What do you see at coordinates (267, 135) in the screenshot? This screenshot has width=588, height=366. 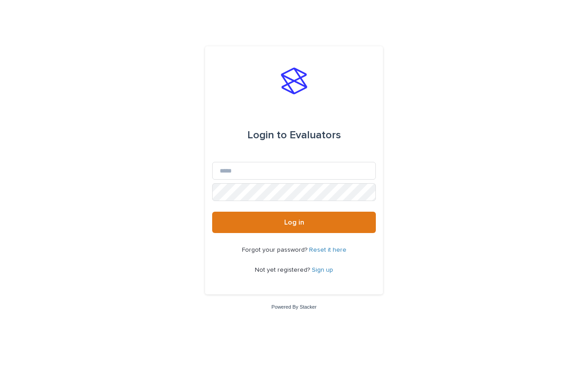 I see `span: Login to` at bounding box center [267, 135].